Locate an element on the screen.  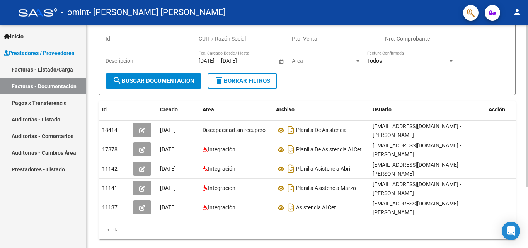
div: 5 total is located at coordinates (307, 230).